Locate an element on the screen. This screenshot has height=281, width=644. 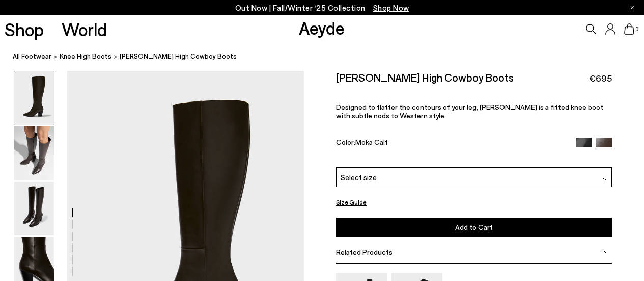
a: 0 is located at coordinates (629, 29).